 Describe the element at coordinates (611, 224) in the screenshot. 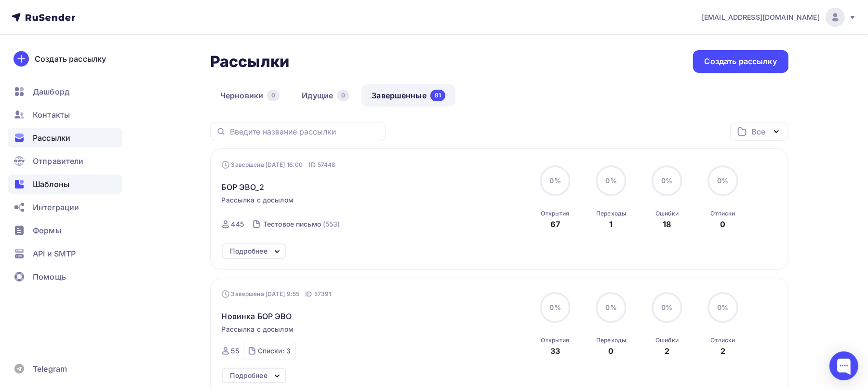

I see `div: 1` at that location.